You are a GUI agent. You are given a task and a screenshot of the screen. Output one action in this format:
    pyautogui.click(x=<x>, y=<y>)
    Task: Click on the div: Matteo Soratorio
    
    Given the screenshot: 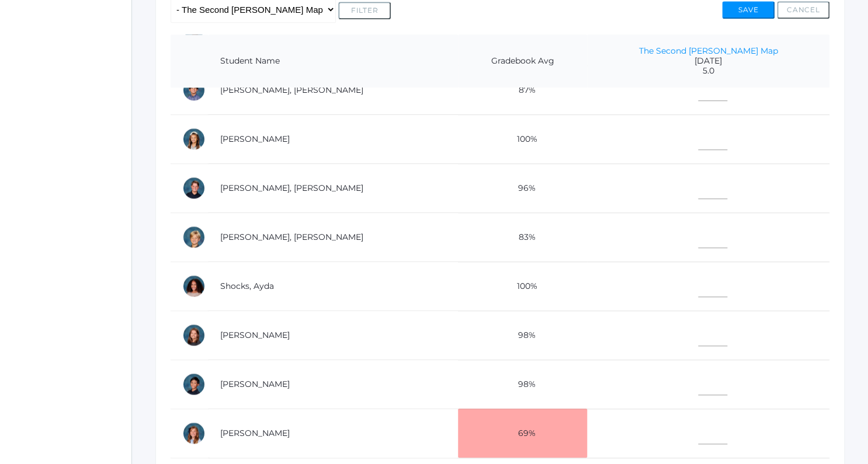 What is the action you would take?
    pyautogui.click(x=194, y=384)
    